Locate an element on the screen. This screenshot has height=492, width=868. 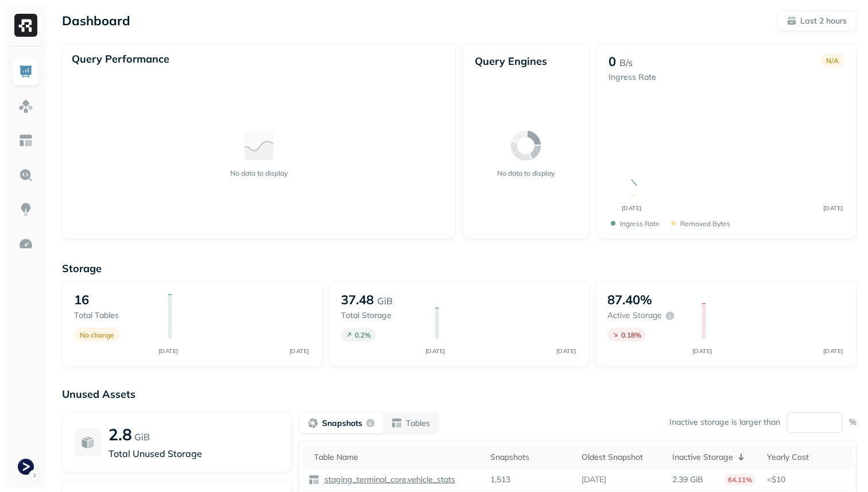
p: 16 is located at coordinates (81, 300).